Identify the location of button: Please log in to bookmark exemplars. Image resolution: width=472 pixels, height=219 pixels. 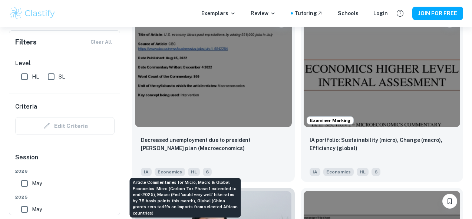
(450, 202).